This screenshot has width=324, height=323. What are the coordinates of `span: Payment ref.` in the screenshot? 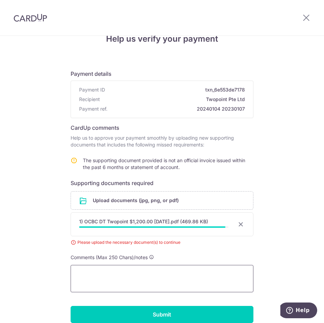 It's located at (93, 109).